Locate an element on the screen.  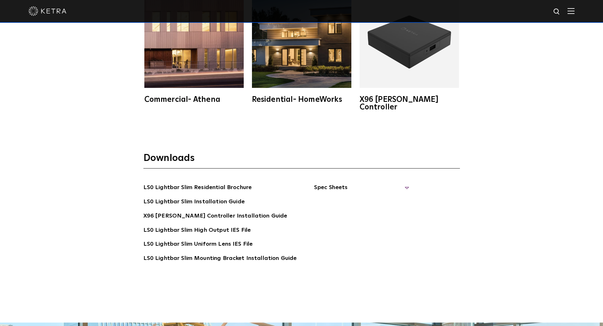
a: LS0 Lightbar Slim Residential Brochure is located at coordinates (198, 188).